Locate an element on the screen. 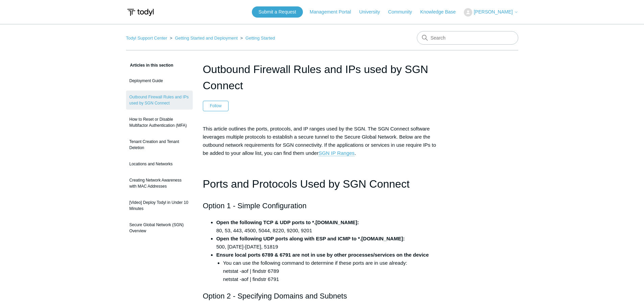 Image resolution: width=644 pixels, height=308 pixels. a: Outbound Firewall Rules and IPs used by SGN Connect is located at coordinates (159, 100).